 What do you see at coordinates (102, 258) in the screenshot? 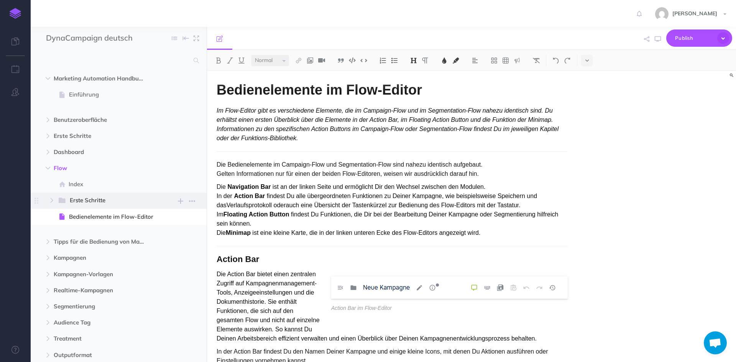
I see `span: Kampagnen` at bounding box center [102, 258].